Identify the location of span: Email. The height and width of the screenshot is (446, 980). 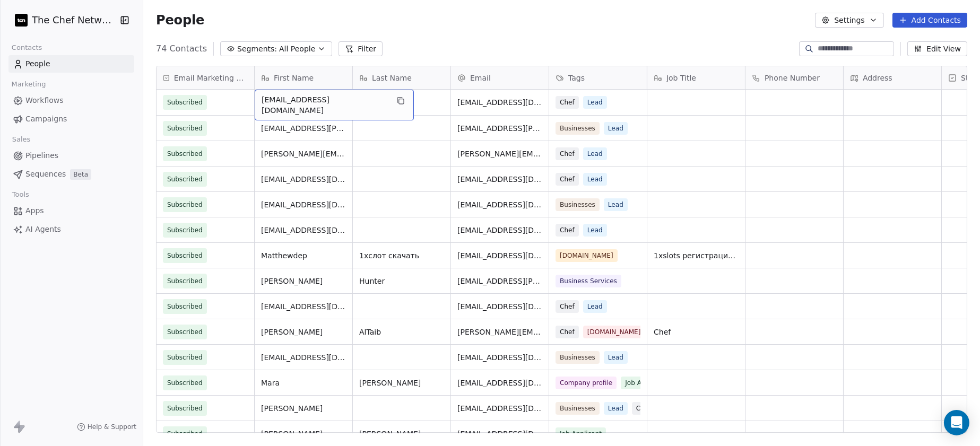
(480, 78).